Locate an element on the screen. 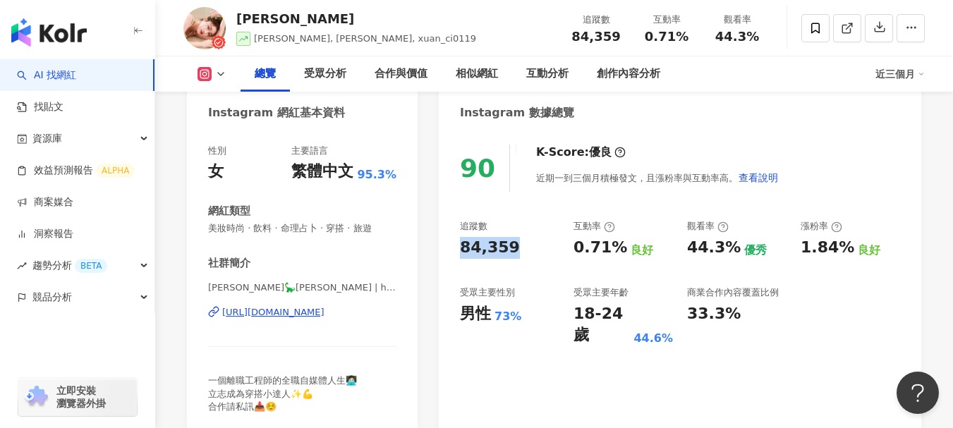 The height and width of the screenshot is (428, 953). div: 1.84% is located at coordinates (828, 248).